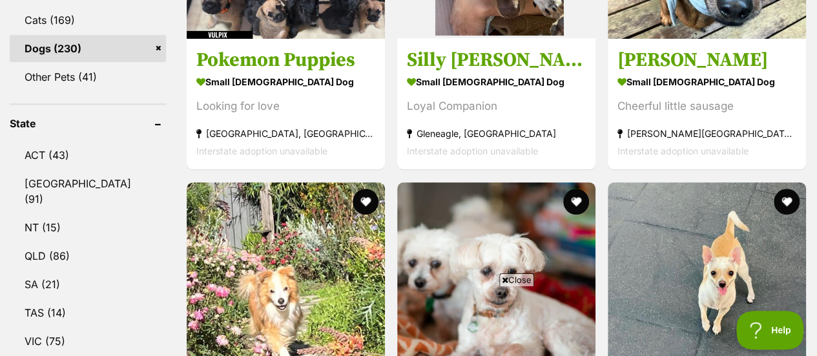 The image size is (817, 356). I want to click on div: Loyal Companion, so click(496, 107).